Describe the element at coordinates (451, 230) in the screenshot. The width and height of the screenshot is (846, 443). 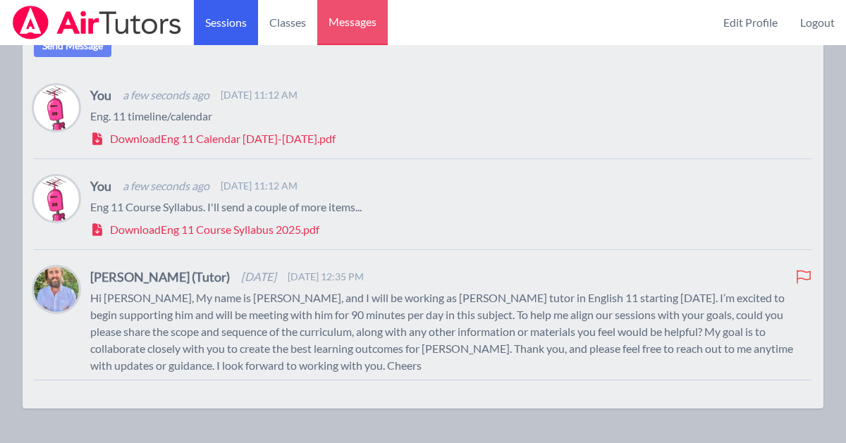
I see `a: DownloadEng 11 Course Syllabus 2025.pdf` at that location.